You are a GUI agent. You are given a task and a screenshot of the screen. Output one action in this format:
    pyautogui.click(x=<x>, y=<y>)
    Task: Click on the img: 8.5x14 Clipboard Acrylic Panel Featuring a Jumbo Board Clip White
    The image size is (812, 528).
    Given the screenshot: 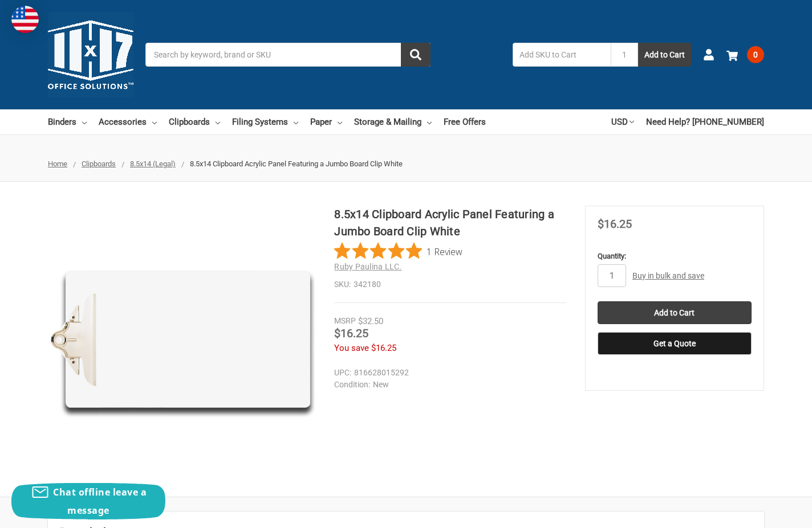 What is the action you would take?
    pyautogui.click(x=181, y=339)
    